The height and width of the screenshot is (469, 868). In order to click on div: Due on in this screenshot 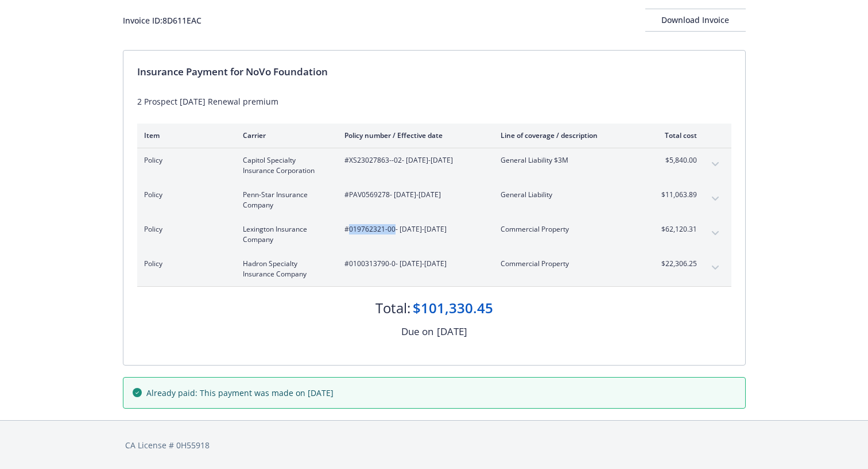, I will do `click(417, 331)`.